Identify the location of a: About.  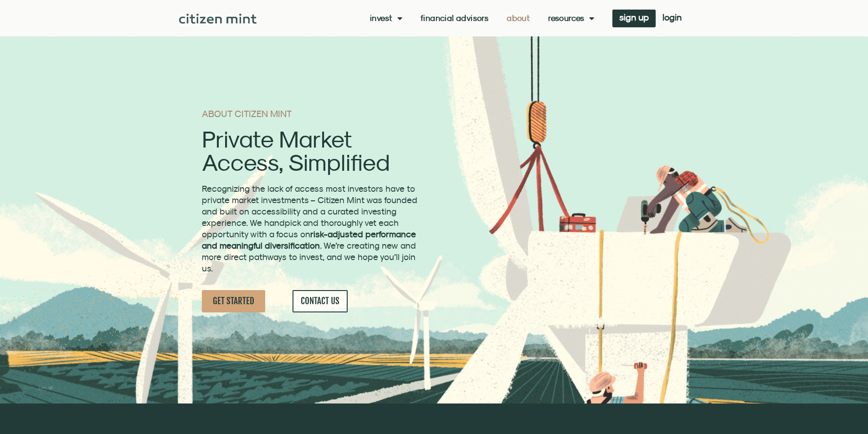
(518, 19).